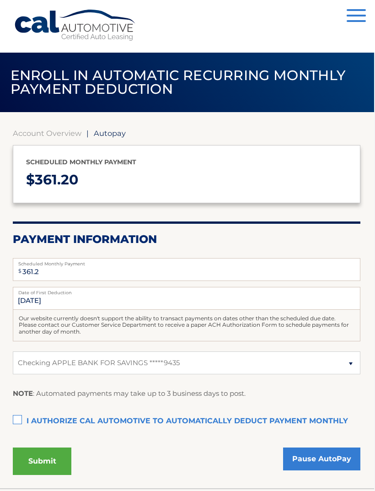  What do you see at coordinates (322, 459) in the screenshot?
I see `a: Pause AutoPay` at bounding box center [322, 459].